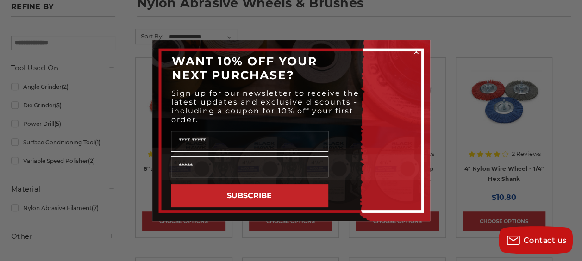 The height and width of the screenshot is (261, 582). I want to click on button: SUBSCRIBE, so click(249, 196).